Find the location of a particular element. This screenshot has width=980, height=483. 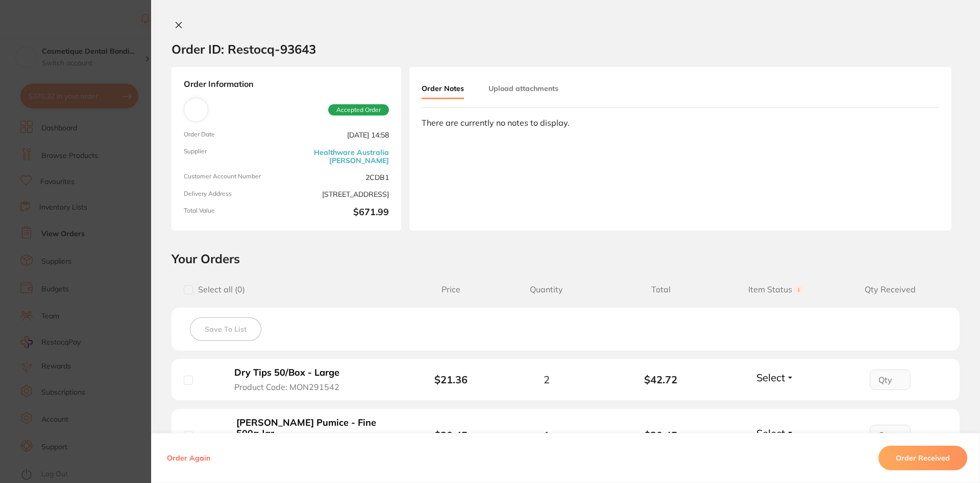

img: Healthware Australia Ridley is located at coordinates (196, 110).